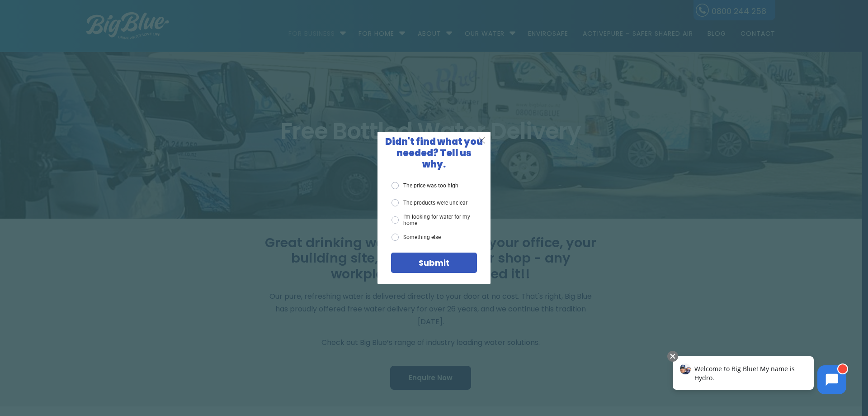 Image resolution: width=868 pixels, height=416 pixels. What do you see at coordinates (22, 20) in the screenshot?
I see `img: Avatar` at bounding box center [22, 20].